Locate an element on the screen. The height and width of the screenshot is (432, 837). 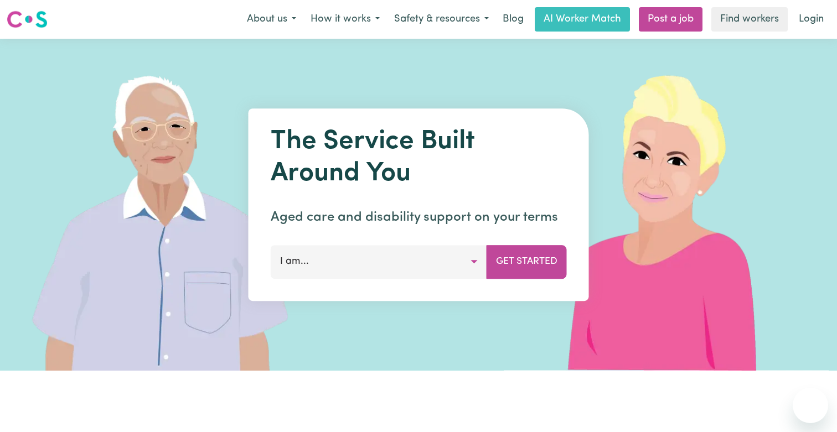
button: Safety & resources is located at coordinates (441, 19).